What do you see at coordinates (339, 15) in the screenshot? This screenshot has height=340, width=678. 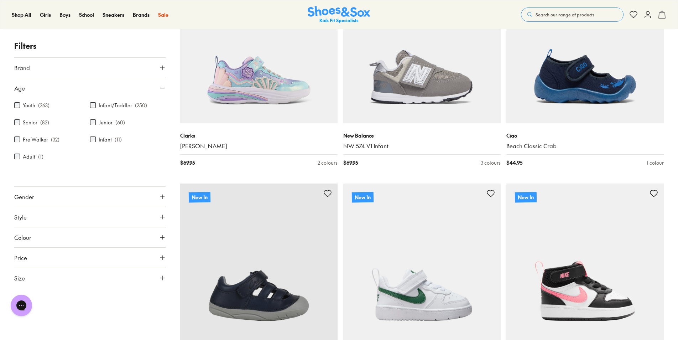 I see `img: SNS_Logo_Responsive.svg` at bounding box center [339, 15].